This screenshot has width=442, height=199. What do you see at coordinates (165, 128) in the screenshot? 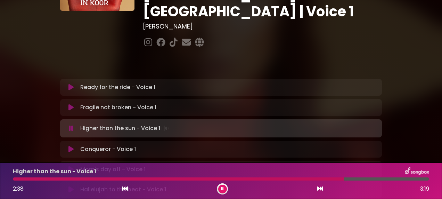
I see `img: waveform4.gif` at bounding box center [165, 128].